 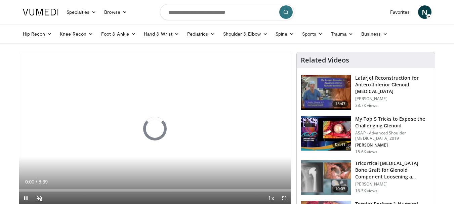 What do you see at coordinates (30, 182) in the screenshot?
I see `span: 0:00` at bounding box center [30, 182].